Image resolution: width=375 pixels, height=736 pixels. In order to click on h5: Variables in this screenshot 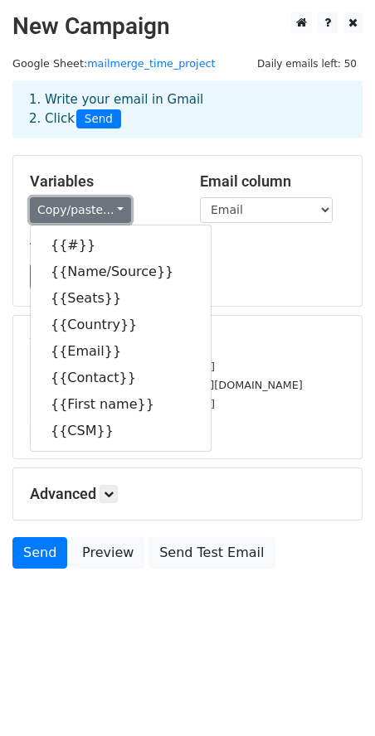, I will do `click(102, 182)`.